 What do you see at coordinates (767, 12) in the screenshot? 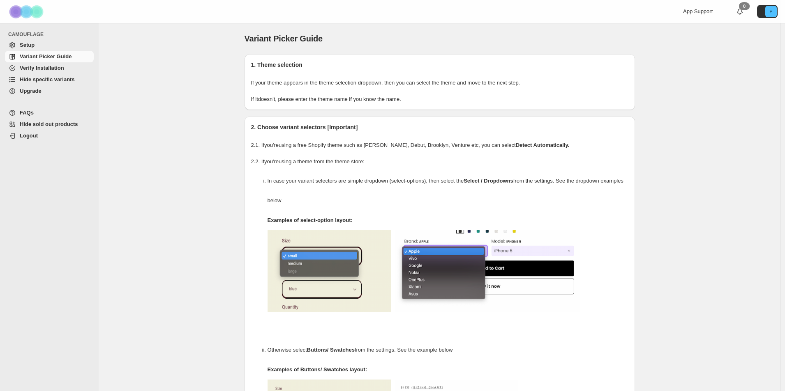
I see `button: Avatar with initials P` at bounding box center [767, 12].